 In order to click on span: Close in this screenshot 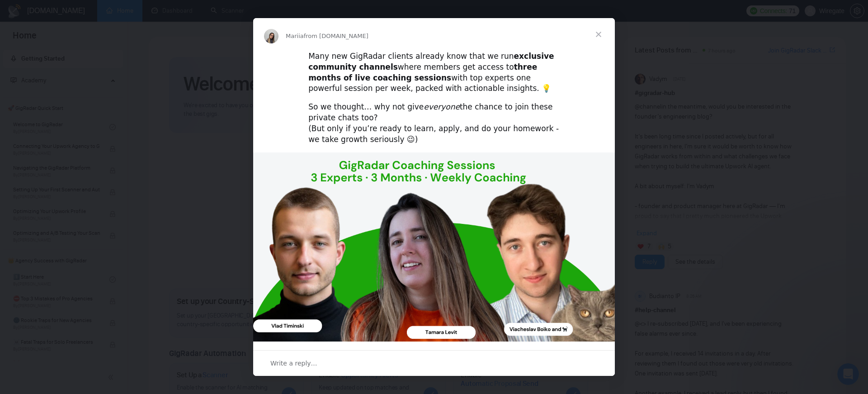, I will do `click(598, 34)`.